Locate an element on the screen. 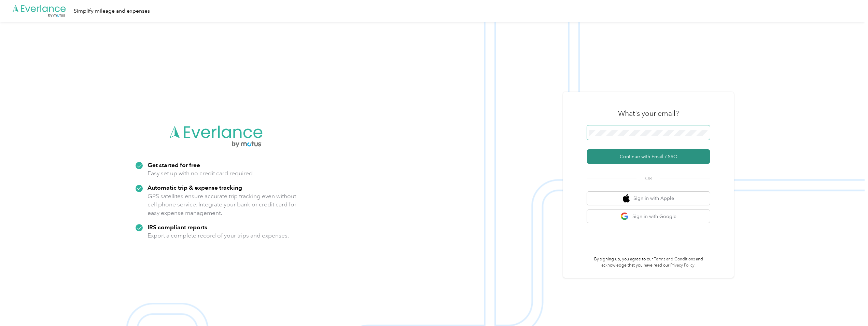  strong: Get started for free is located at coordinates (174, 165).